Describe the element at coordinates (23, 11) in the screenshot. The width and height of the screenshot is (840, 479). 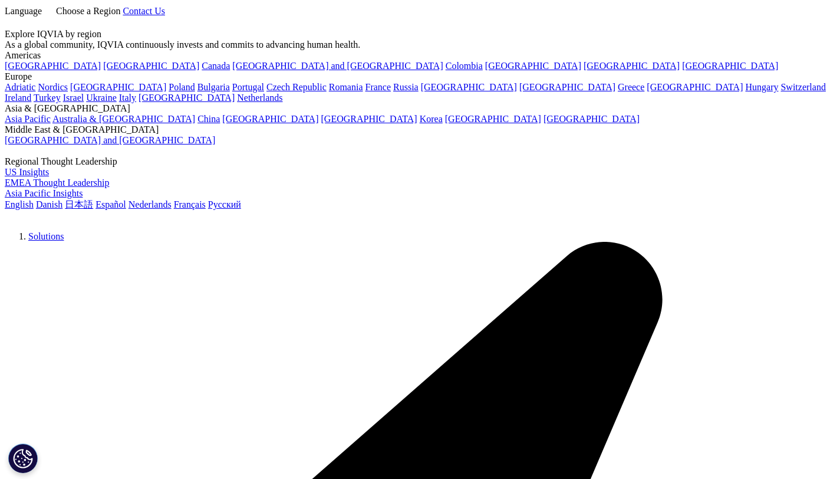
I see `span: Language` at that location.